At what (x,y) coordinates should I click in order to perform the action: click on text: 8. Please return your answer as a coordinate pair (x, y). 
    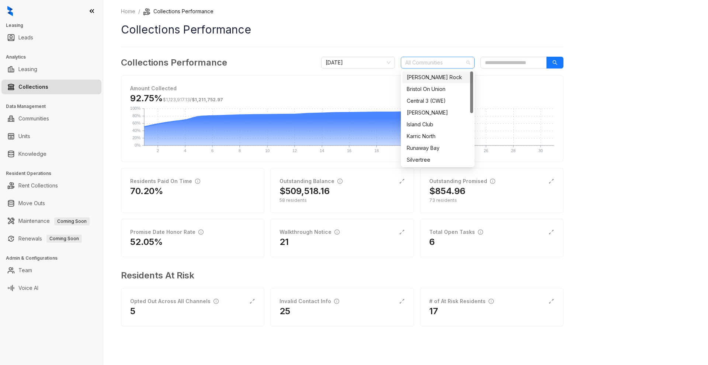
    Looking at the image, I should click on (240, 151).